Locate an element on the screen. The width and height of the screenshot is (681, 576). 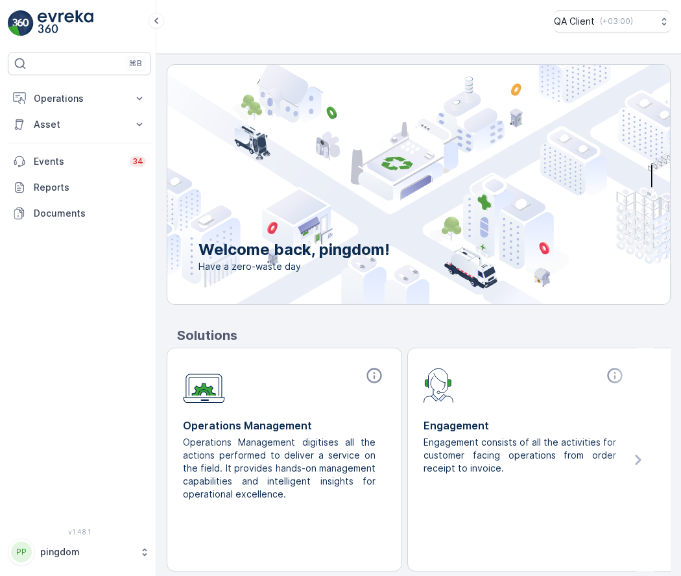
p: Welcome back, pingdom! is located at coordinates (294, 250).